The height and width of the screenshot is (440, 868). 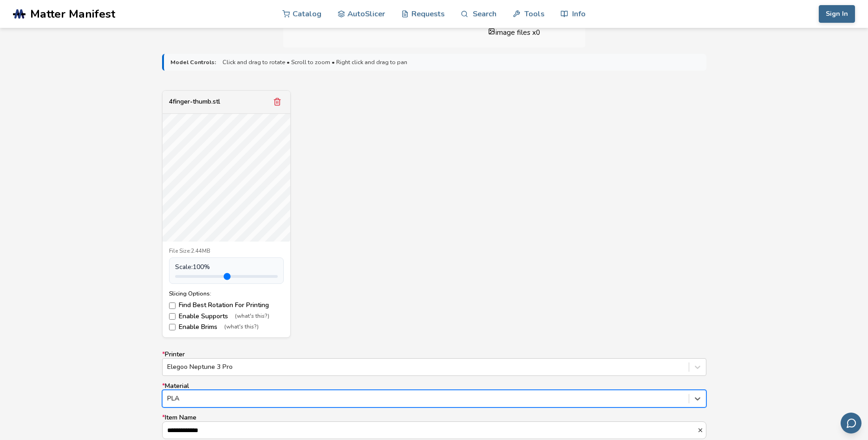 I want to click on span: Scale: 100 %, so click(x=192, y=267).